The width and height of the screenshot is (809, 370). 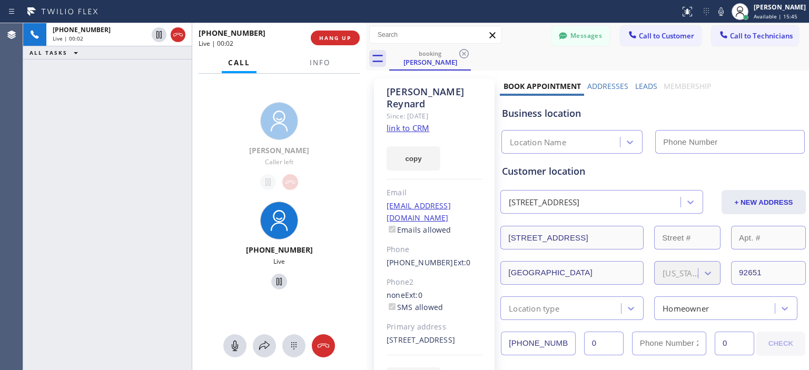 What do you see at coordinates (761, 36) in the screenshot?
I see `span: Call to Technicians` at bounding box center [761, 36].